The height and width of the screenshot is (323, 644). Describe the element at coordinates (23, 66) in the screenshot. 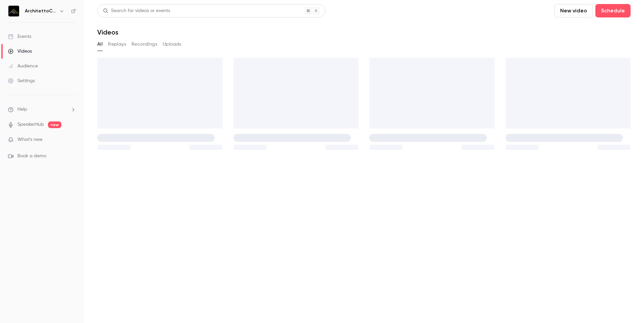

I see `div: Audience` at that location.